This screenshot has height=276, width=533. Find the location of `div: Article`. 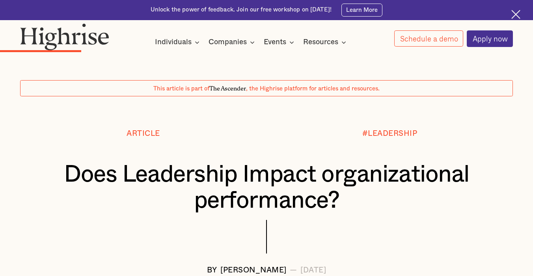

div: Article is located at coordinates (143, 134).